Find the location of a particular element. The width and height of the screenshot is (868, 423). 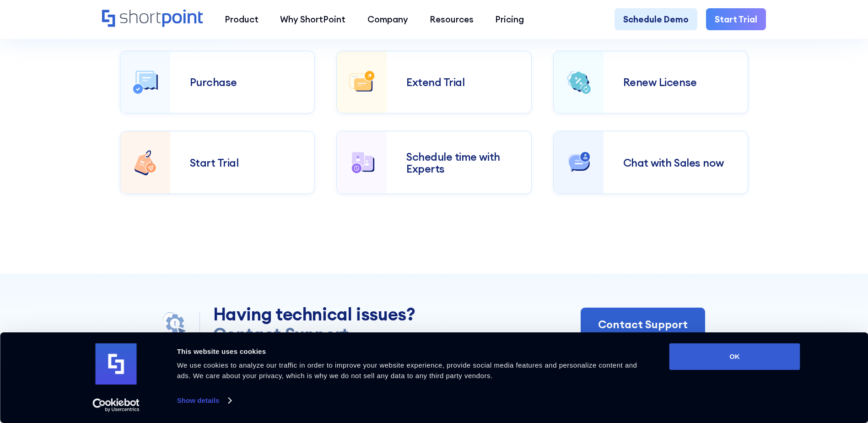

div: Start Trial is located at coordinates (242, 162).